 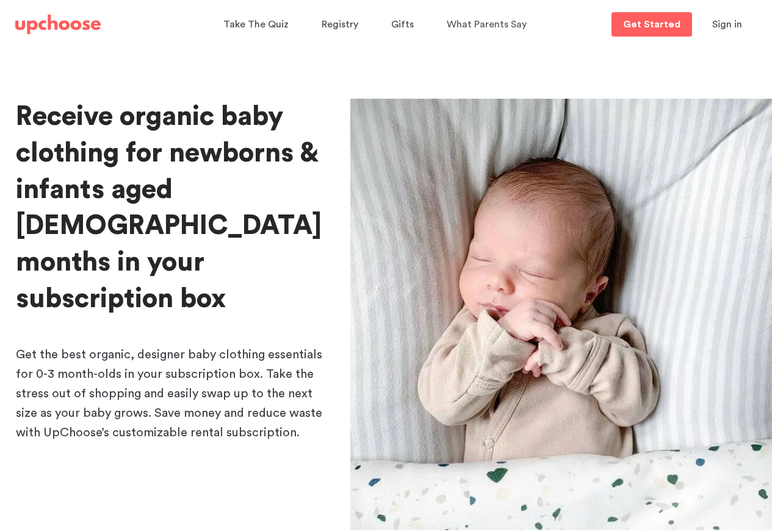 I want to click on span: Registry, so click(x=340, y=25).